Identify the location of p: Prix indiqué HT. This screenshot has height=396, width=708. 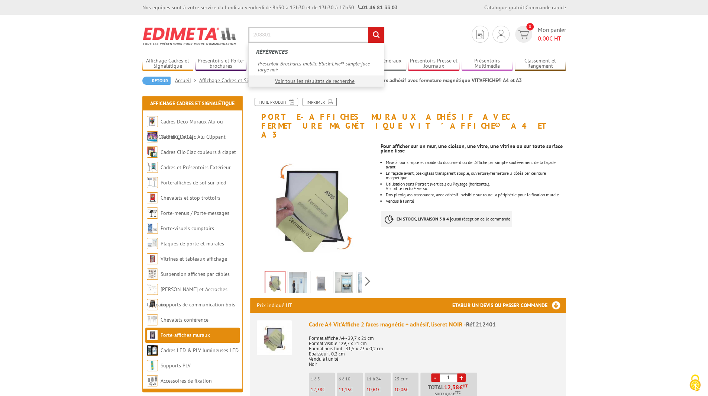
(274, 305).